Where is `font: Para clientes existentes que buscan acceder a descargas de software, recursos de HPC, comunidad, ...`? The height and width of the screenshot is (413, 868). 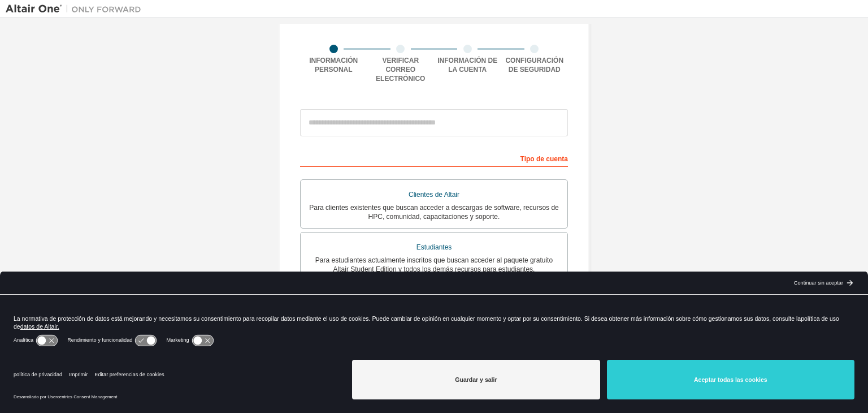 font: Para clientes existentes que buscan acceder a descargas de software, recursos de HPC, comunidad, ... is located at coordinates (434, 212).